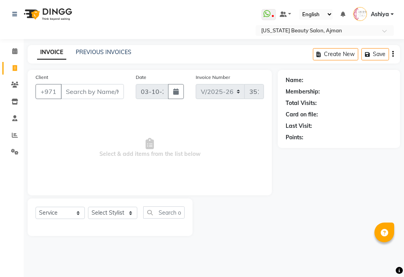  What do you see at coordinates (380, 14) in the screenshot?
I see `span: Ashiya` at bounding box center [380, 14].